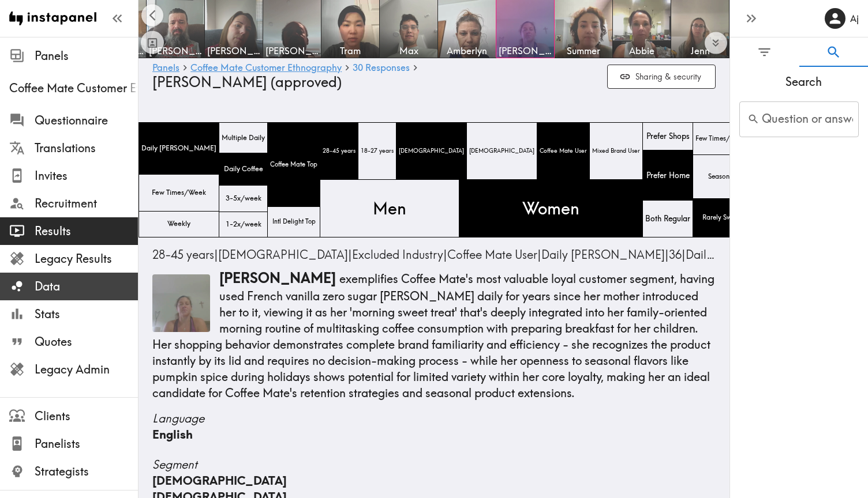 Image resolution: width=868 pixels, height=498 pixels. Describe the element at coordinates (86, 148) in the screenshot. I see `span: Translations` at that location.